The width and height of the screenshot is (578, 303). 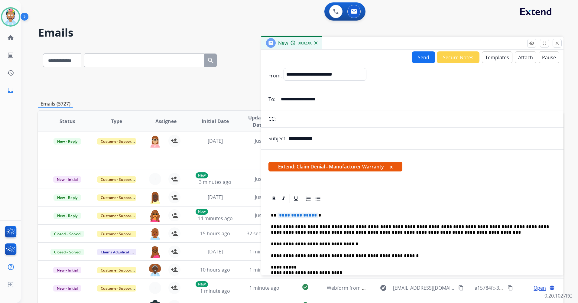 I want to click on mat-icon: remove_red_eye, so click(x=532, y=43).